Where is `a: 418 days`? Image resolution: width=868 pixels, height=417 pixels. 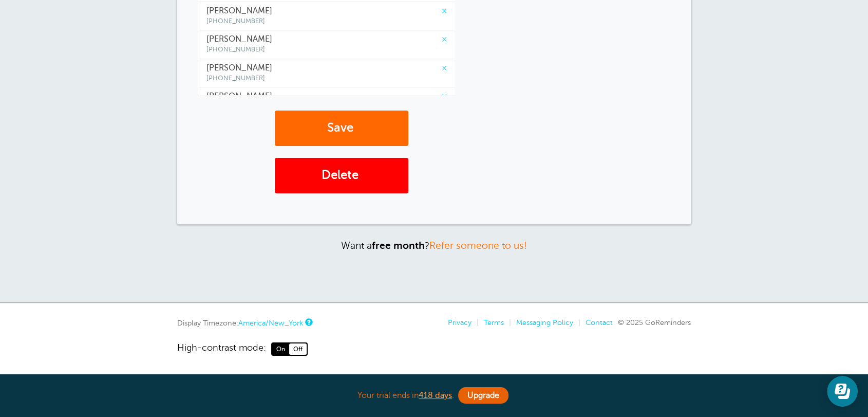 a: 418 days is located at coordinates (435, 395).